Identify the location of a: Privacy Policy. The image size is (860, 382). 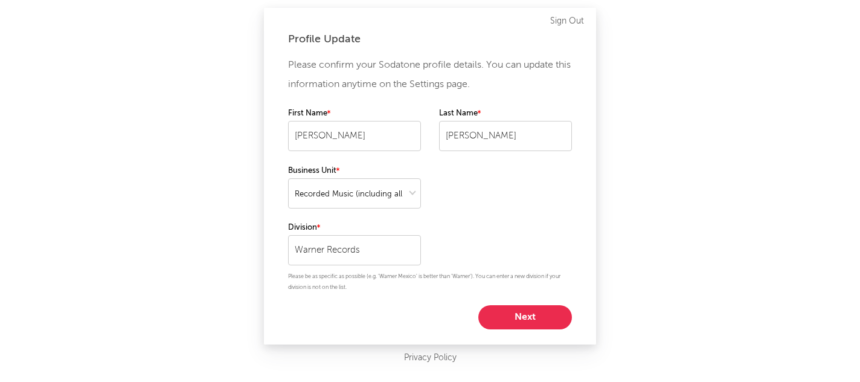
(430, 358).